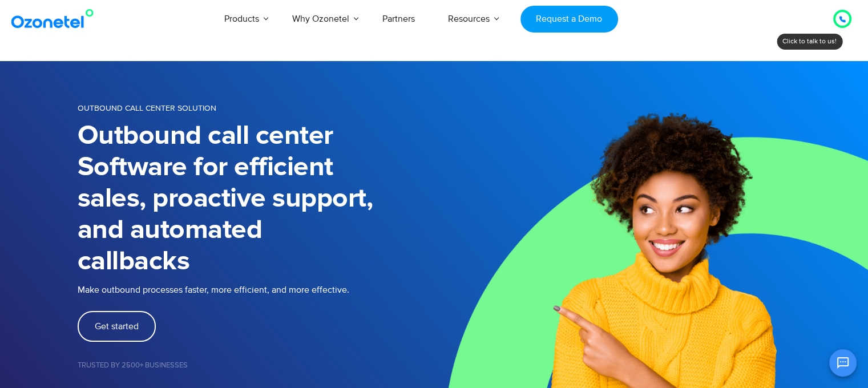 The width and height of the screenshot is (868, 388). Describe the element at coordinates (117, 326) in the screenshot. I see `span: Get started` at that location.